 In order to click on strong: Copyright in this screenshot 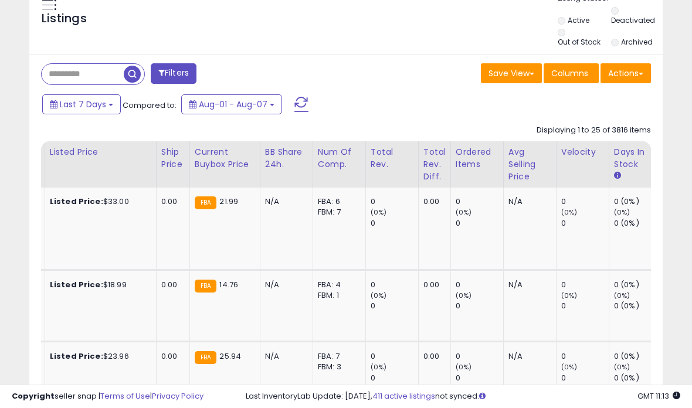, I will do `click(33, 396)`.